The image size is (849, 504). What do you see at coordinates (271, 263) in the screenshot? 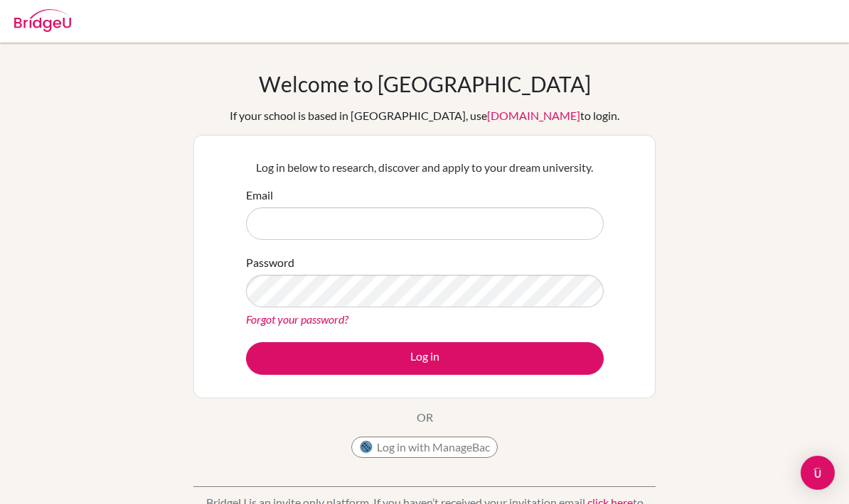
I see `label: Password` at bounding box center [271, 263].